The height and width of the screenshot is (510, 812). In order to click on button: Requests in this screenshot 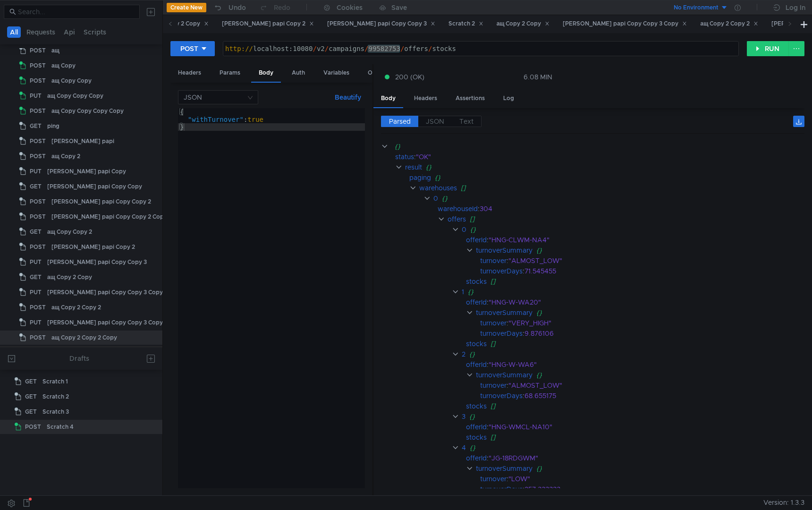, I will do `click(41, 32)`.